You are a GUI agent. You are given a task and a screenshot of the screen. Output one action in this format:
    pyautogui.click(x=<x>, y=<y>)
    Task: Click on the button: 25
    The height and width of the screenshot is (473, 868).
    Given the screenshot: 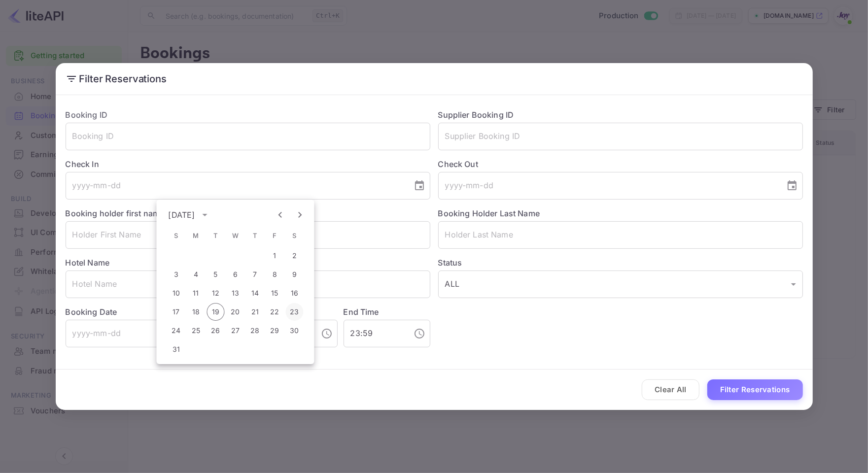 What is the action you would take?
    pyautogui.click(x=196, y=331)
    